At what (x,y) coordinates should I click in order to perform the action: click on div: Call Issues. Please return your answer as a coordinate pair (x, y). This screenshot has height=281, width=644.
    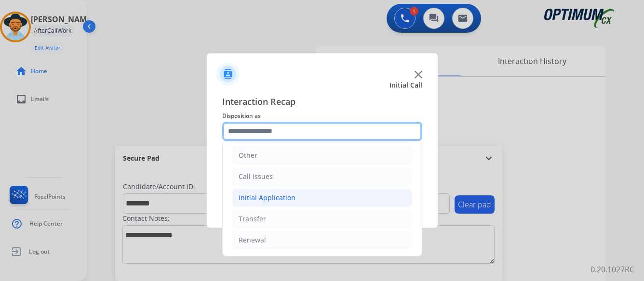
    Looking at the image, I should click on (256, 177).